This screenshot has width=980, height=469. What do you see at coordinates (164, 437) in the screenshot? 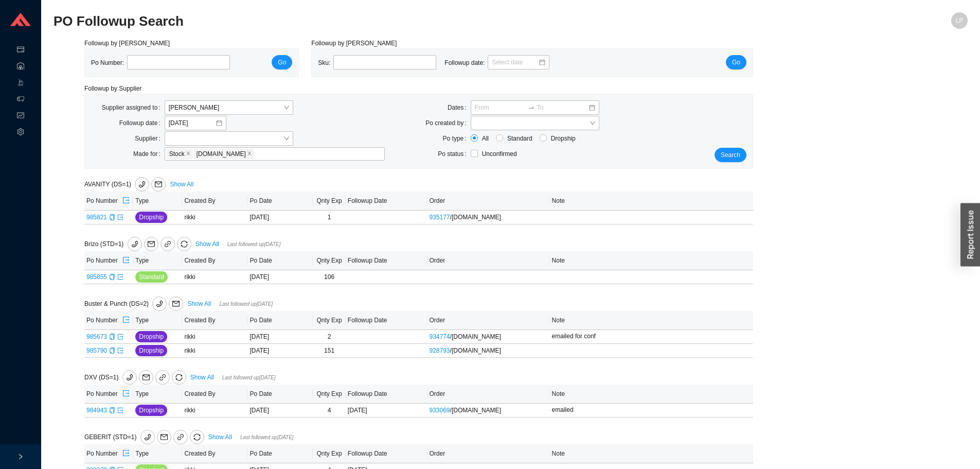
I see `button: mail` at bounding box center [164, 437].